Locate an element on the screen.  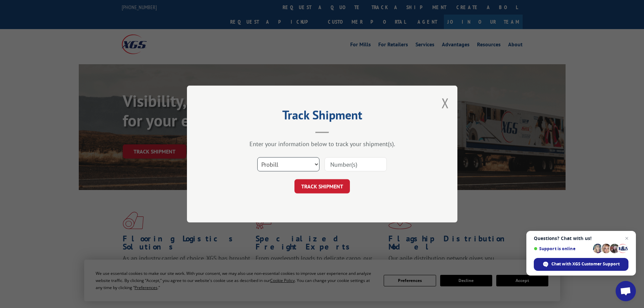
span: Questions? Chat with us! is located at coordinates (582, 238).